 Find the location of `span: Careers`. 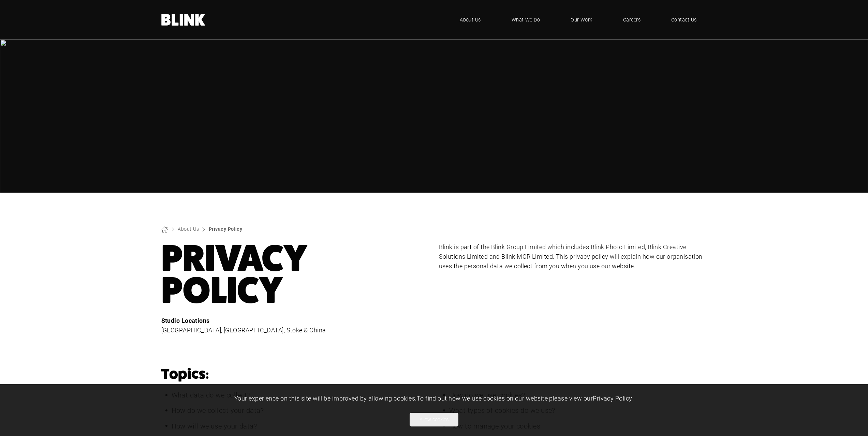

span: Careers is located at coordinates (631, 20).